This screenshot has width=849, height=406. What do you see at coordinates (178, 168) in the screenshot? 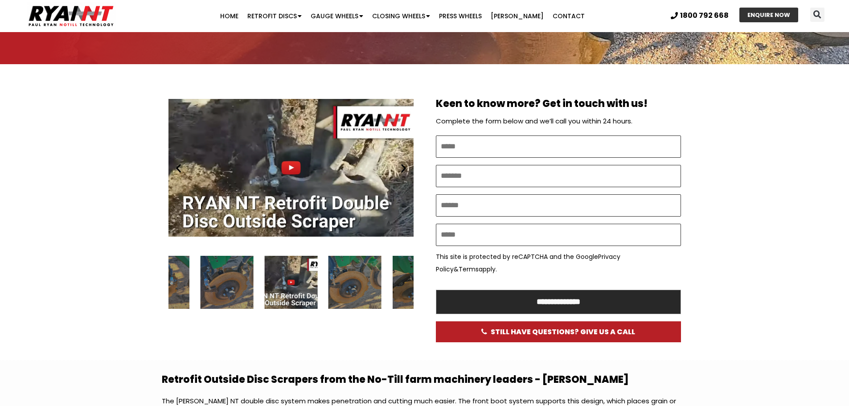
I see `div: Previous slide` at bounding box center [178, 168].